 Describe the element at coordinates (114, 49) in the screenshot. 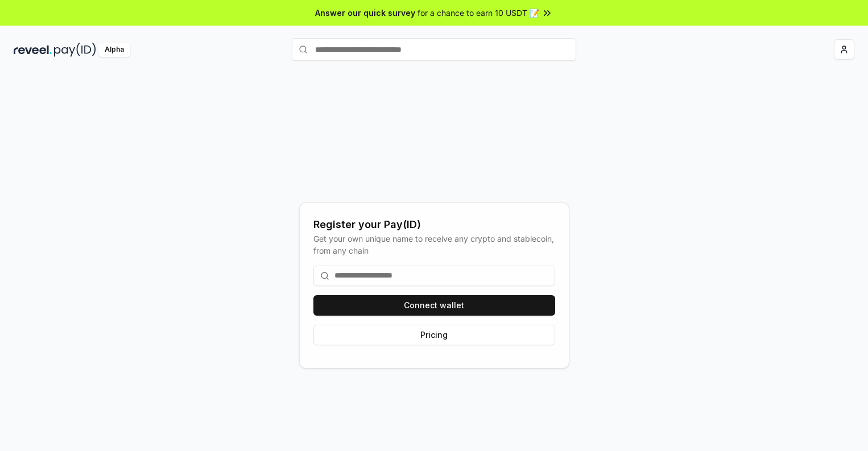

I see `div: Alpha` at that location.